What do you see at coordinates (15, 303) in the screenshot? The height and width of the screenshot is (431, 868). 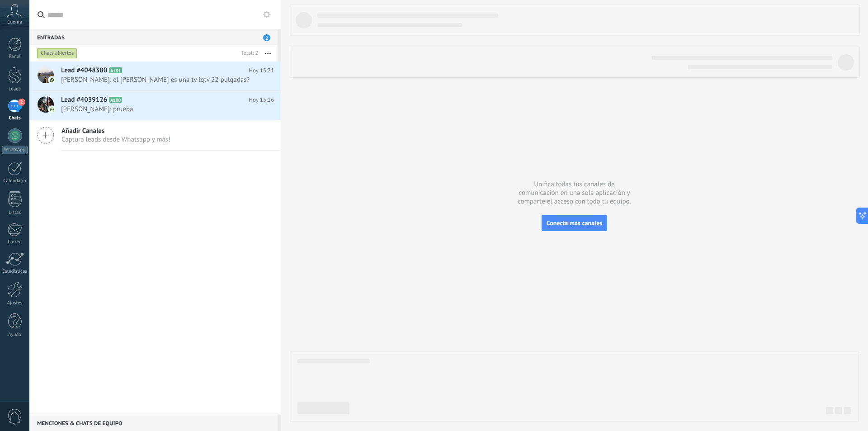 I see `div: Ajustes` at bounding box center [15, 303].